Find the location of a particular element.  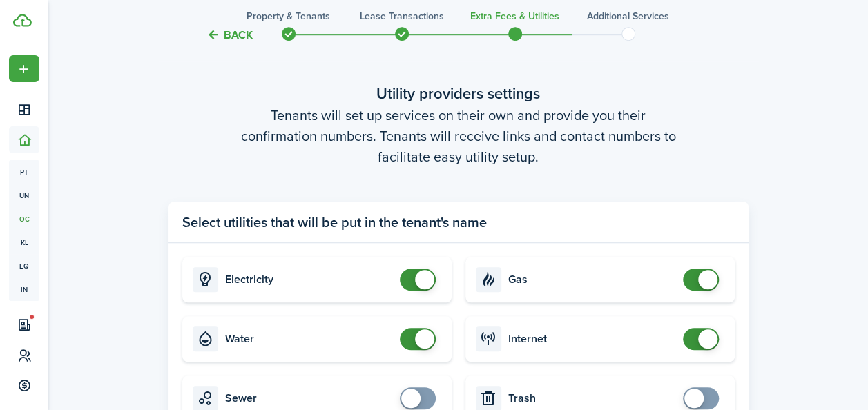

wizard-step-header-description: Tenants will set up services on their own and provide you their confirmation numbers. Tenants wil... is located at coordinates (458, 136).